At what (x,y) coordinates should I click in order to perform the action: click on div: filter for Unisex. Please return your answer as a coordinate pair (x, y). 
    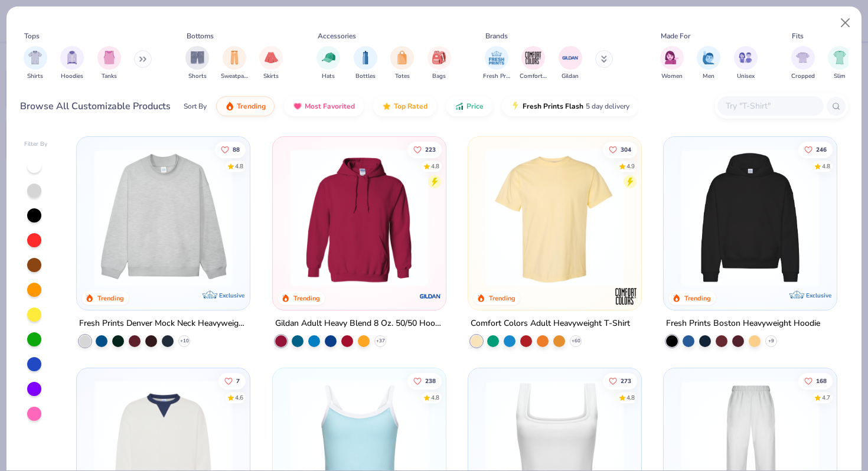
    Looking at the image, I should click on (745, 63).